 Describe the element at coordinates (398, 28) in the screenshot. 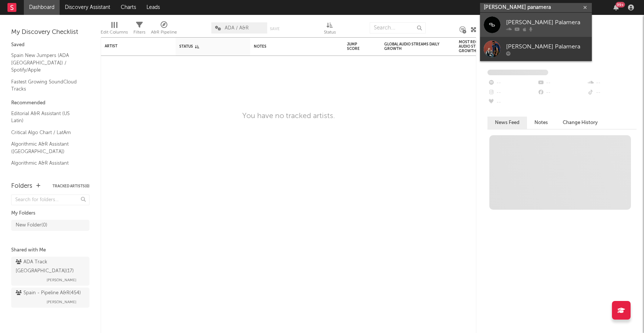

I see `input: Search...` at that location.